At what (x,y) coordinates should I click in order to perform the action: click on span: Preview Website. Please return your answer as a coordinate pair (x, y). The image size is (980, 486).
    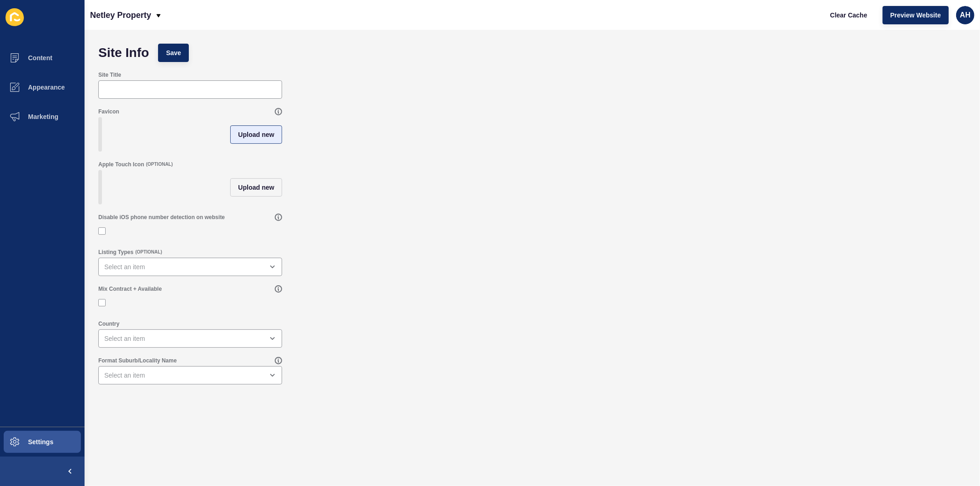
    Looking at the image, I should click on (915, 15).